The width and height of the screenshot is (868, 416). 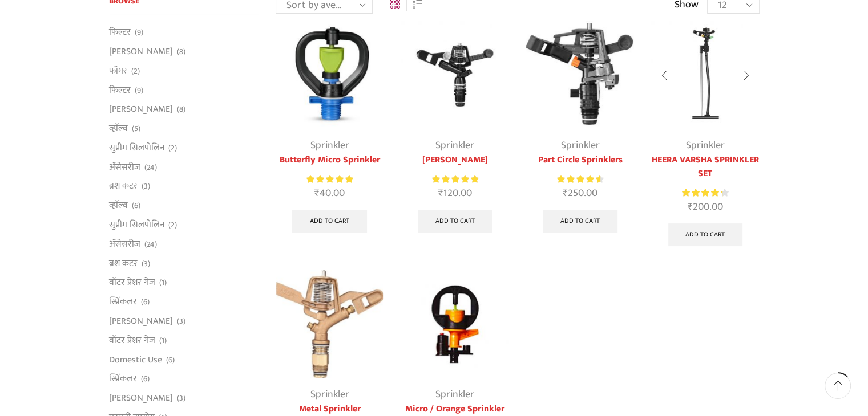 What do you see at coordinates (454, 324) in the screenshot?
I see `img: Orange-Sprinkler` at bounding box center [454, 324].